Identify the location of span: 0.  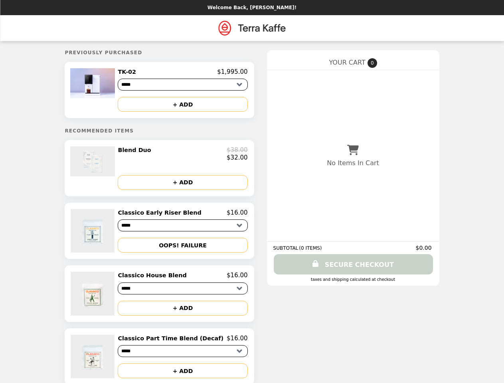
(373, 63).